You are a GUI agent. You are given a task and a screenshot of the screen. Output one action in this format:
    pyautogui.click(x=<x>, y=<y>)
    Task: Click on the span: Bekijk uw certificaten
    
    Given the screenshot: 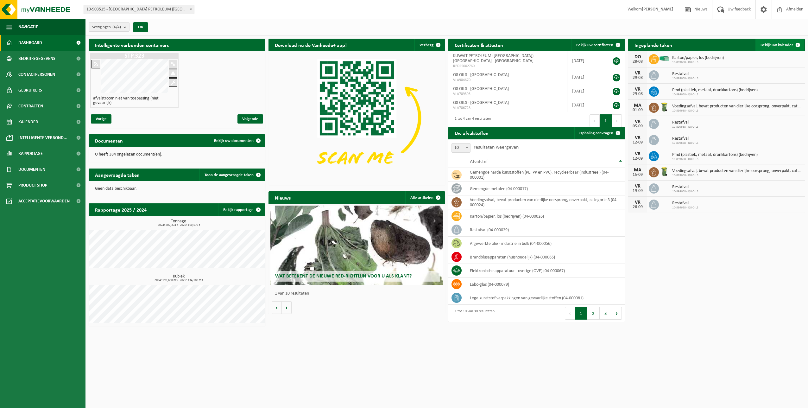 What is the action you would take?
    pyautogui.click(x=594, y=45)
    